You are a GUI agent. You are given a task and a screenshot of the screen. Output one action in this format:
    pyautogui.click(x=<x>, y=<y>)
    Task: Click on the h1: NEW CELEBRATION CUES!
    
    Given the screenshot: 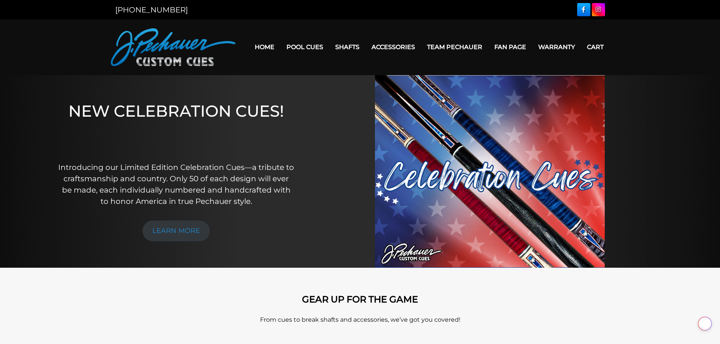 What is the action you would take?
    pyautogui.click(x=176, y=126)
    